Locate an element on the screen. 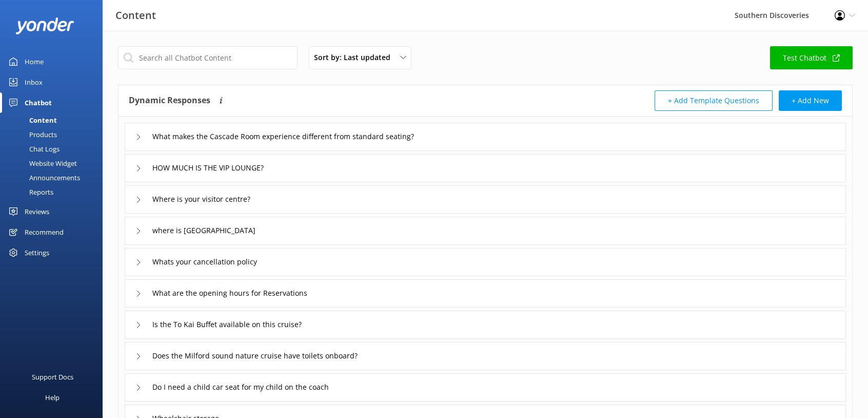 The image size is (868, 418). a: Announcements is located at coordinates (55, 178).